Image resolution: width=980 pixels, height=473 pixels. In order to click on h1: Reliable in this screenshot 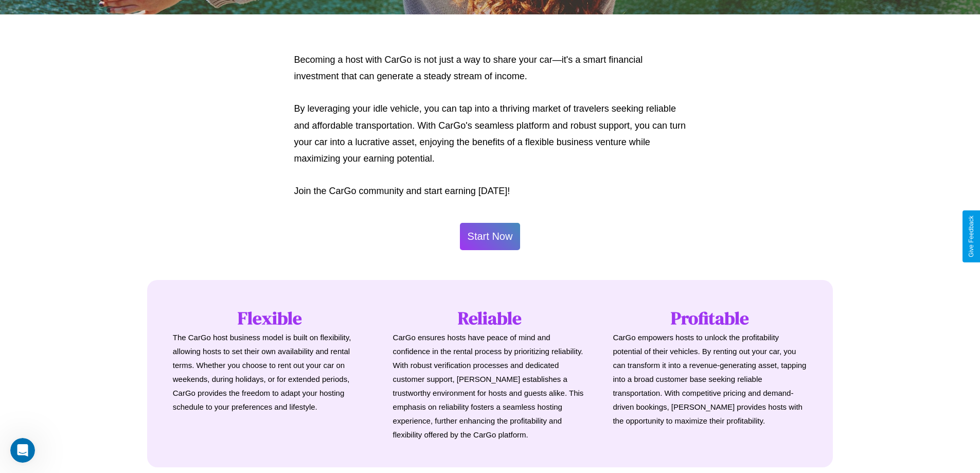, I will do `click(490, 318)`.